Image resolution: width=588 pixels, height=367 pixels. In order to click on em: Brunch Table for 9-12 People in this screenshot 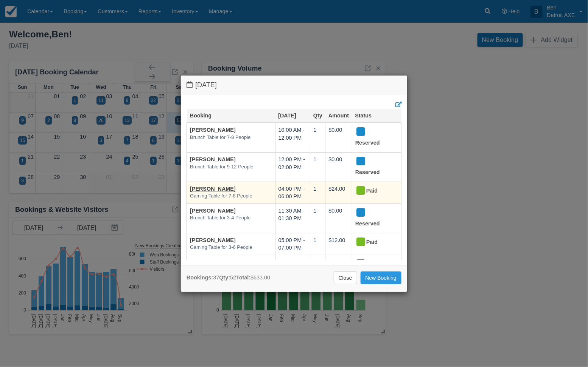, I will do `click(231, 167)`.